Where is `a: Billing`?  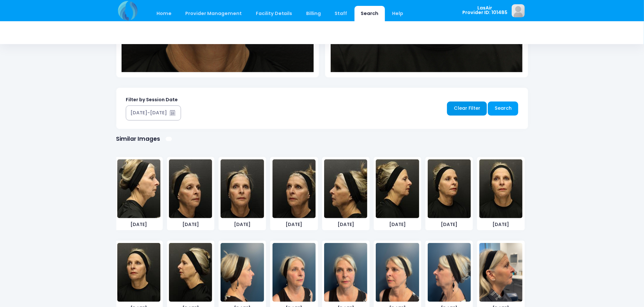
a: Billing is located at coordinates (313, 14).